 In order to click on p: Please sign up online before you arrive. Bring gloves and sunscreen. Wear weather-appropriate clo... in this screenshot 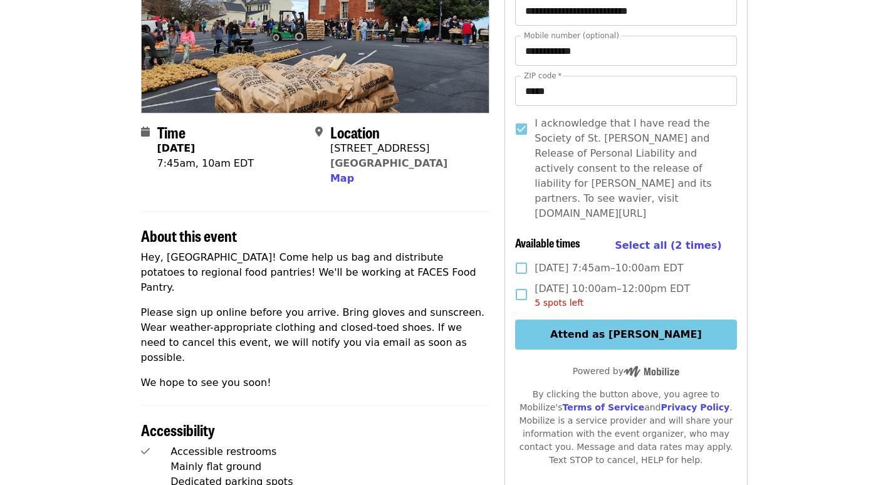, I will do `click(315, 335)`.